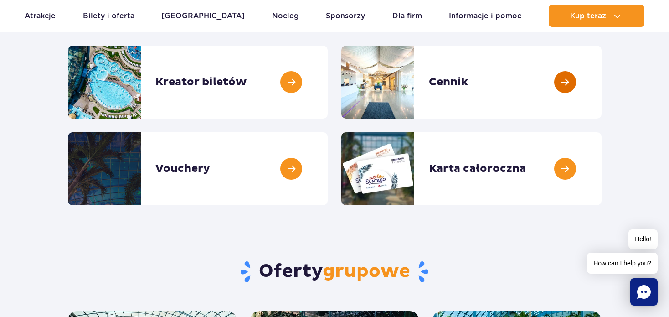 This screenshot has height=317, width=669. What do you see at coordinates (334, 272) in the screenshot?
I see `h2: Oferty` at bounding box center [334, 272].